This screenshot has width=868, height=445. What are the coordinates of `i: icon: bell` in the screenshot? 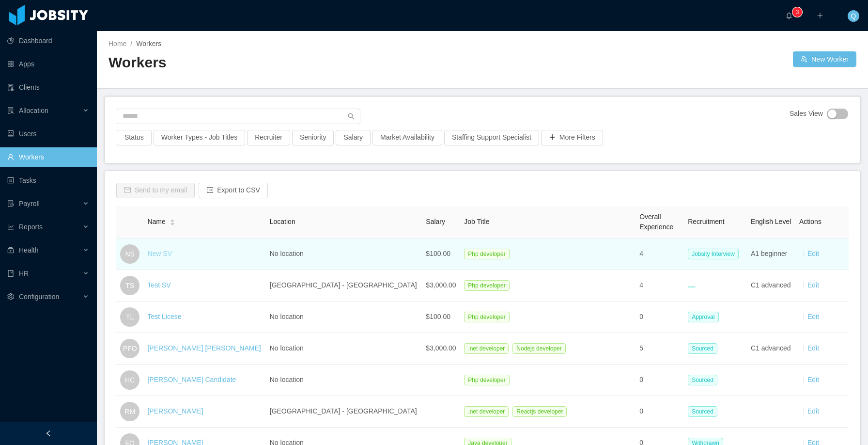 It's located at (789, 16).